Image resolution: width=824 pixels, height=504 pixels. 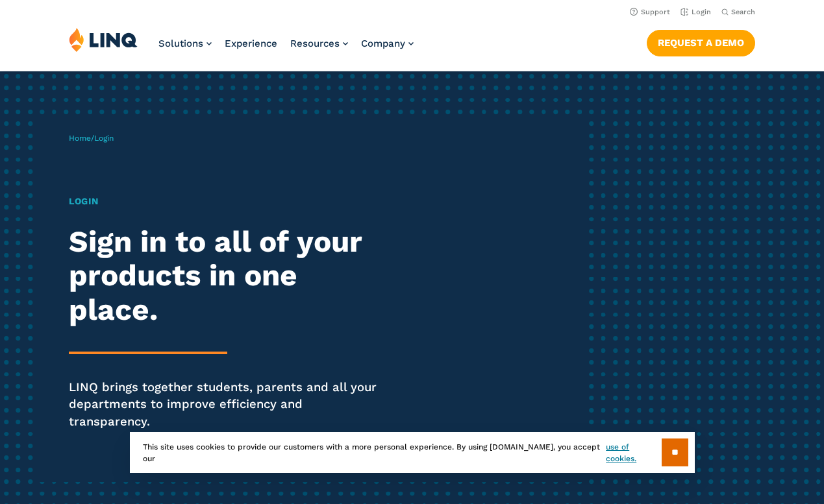 I want to click on a: Request a Demo, so click(x=701, y=43).